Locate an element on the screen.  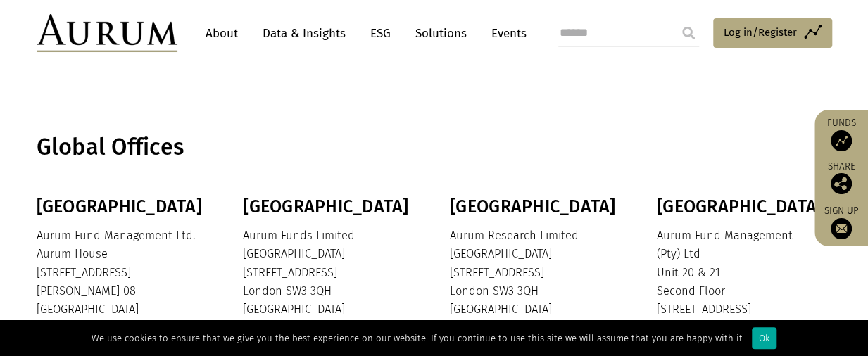
a: Data & Insights is located at coordinates (304, 33).